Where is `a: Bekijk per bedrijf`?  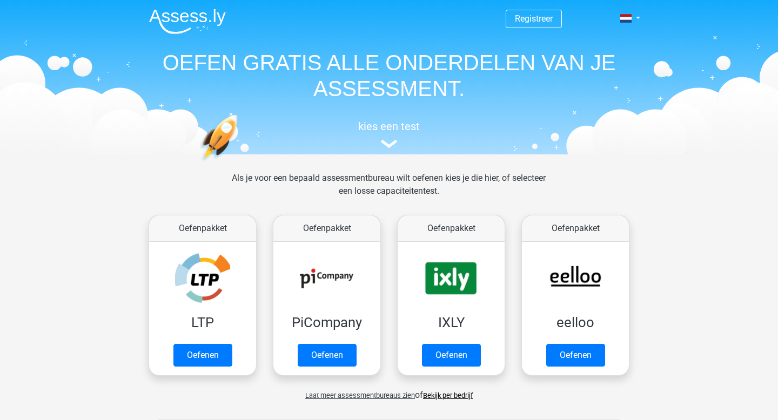 a: Bekijk per bedrijf is located at coordinates (448, 395).